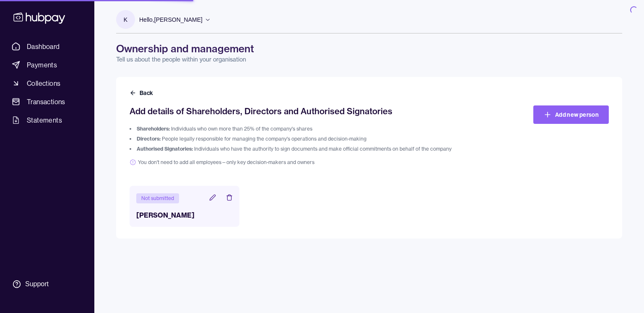  Describe the element at coordinates (309, 162) in the screenshot. I see `span: You don't need to add all employees—only key decision-makers and owners` at that location.